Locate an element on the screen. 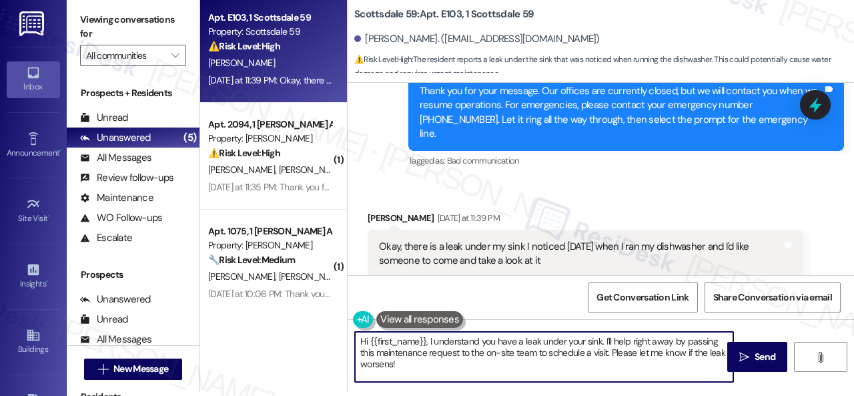 Image resolution: width=854 pixels, height=396 pixels. a: Site Visit • is located at coordinates (33, 211).